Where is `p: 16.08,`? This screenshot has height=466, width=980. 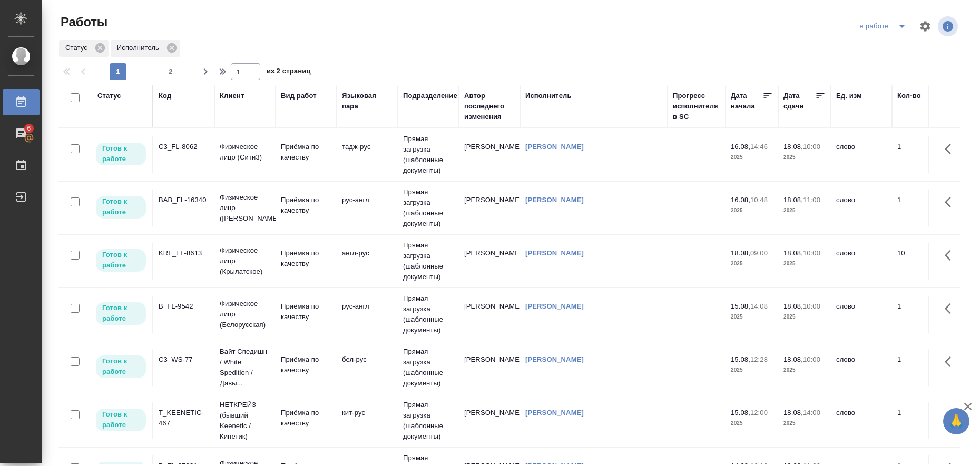 p: 16.08, is located at coordinates (740, 200).